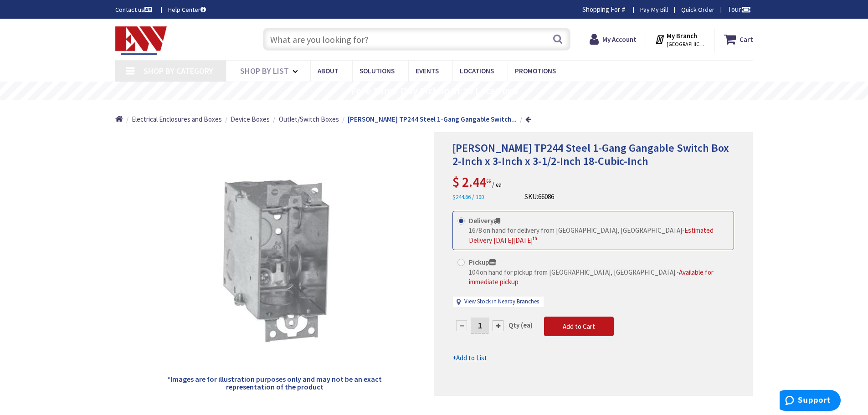  Describe the element at coordinates (591, 277) in the screenshot. I see `span: Available for immediate pickup` at that location.